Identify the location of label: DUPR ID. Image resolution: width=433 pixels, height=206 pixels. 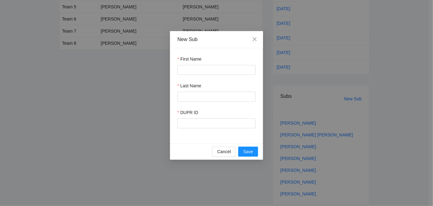
(188, 112).